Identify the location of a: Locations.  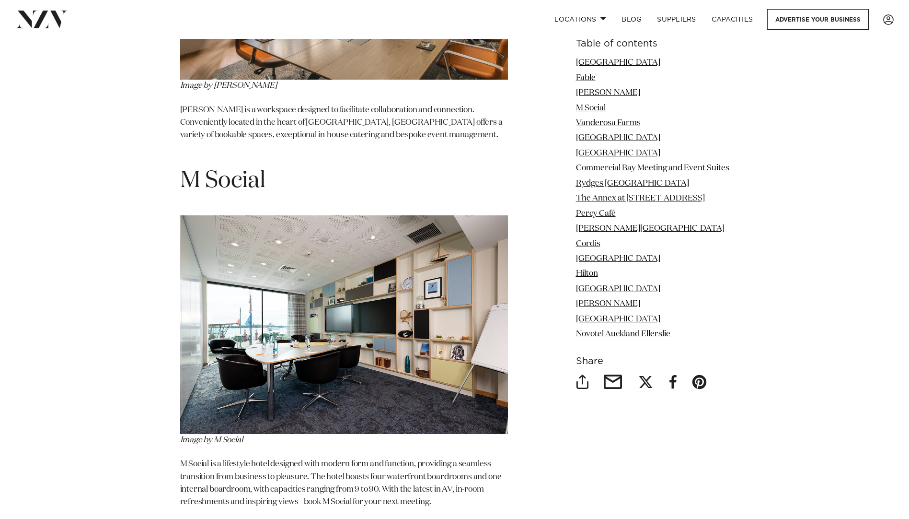
(581, 19).